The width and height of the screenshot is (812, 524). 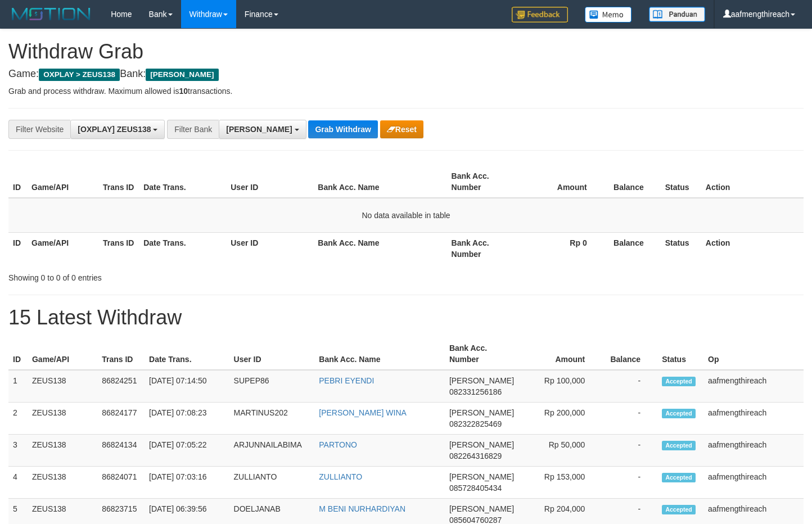 I want to click on th: Op, so click(x=753, y=354).